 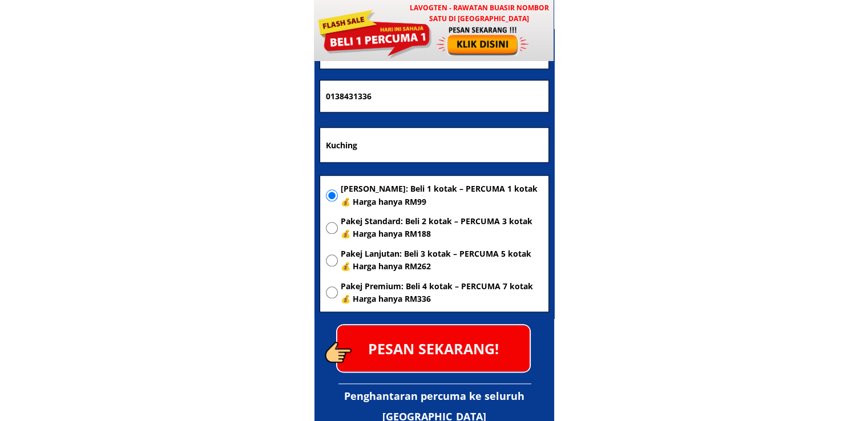 What do you see at coordinates (442, 293) in the screenshot?
I see `span: Pakej Premium: Beli 4 kotak – PERCUMA 7 kotak 💰 Harga hanya RM336` at bounding box center [442, 293].